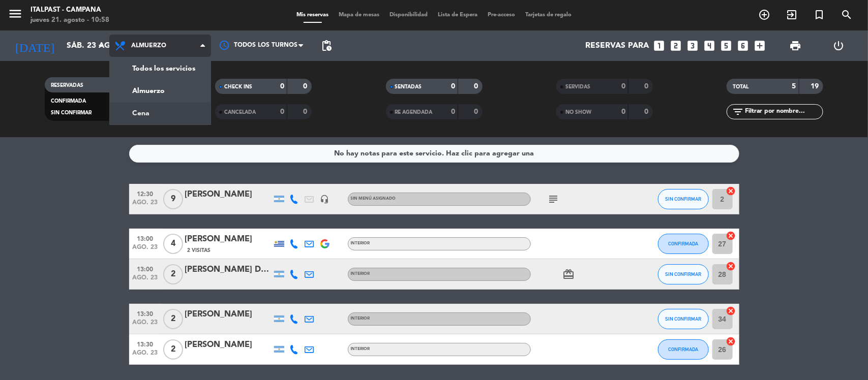 Image resolution: width=868 pixels, height=380 pixels. Describe the element at coordinates (199, 251) in the screenshot. I see `span: 2 Visitas` at that location.